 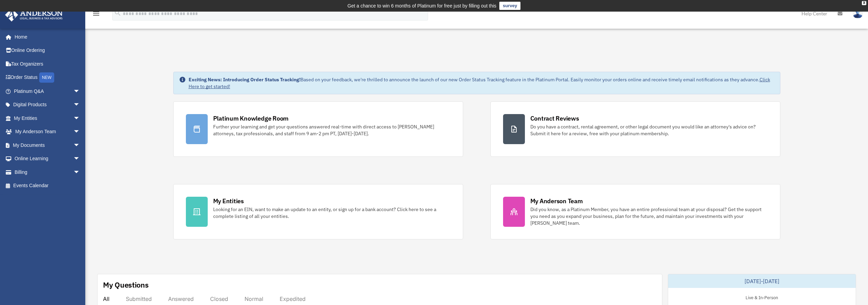 What do you see at coordinates (555, 119) in the screenshot?
I see `div: Contract Reviews` at bounding box center [555, 119].